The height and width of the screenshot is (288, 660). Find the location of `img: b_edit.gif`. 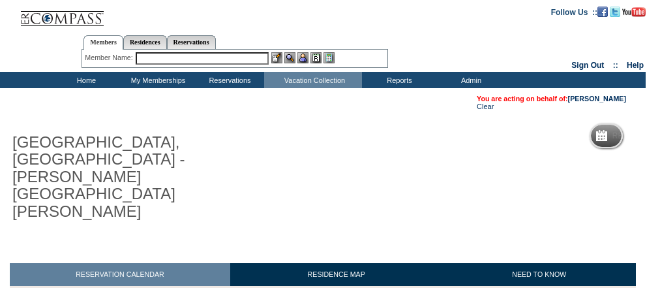

img: b_edit.gif is located at coordinates (276, 57).